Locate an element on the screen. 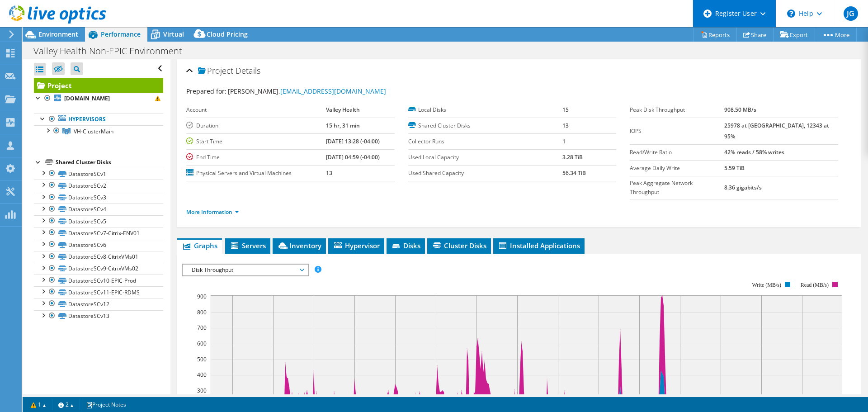 This screenshot has width=868, height=412. span: Servers is located at coordinates (247, 246).